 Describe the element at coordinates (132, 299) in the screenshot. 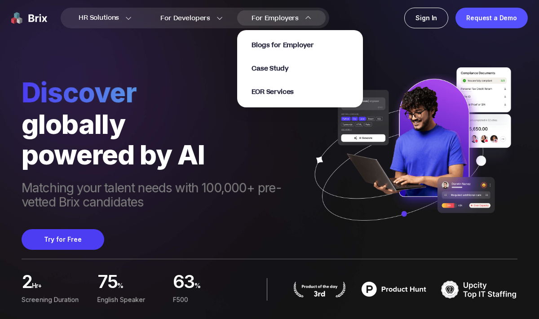

I see `div: English Speaker` at that location.